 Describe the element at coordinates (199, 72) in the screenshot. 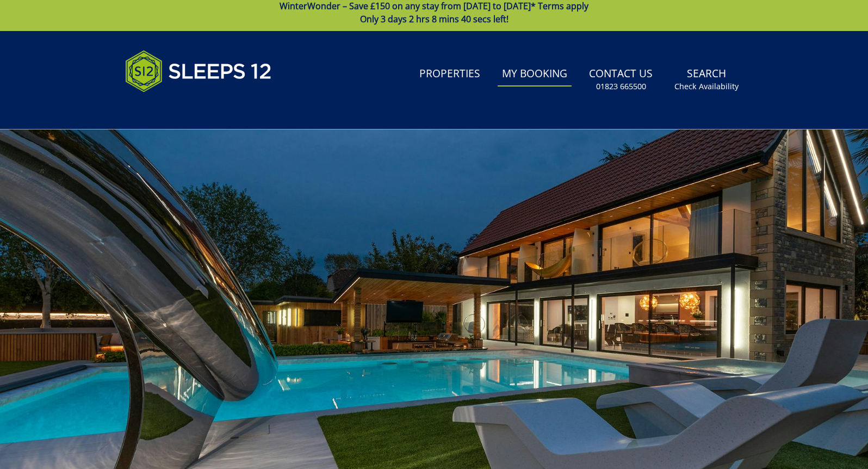

I see `img: Sleeps 12` at that location.